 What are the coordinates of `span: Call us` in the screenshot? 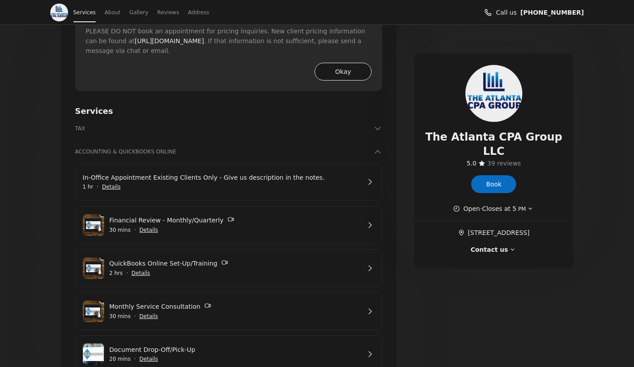 It's located at (506, 12).